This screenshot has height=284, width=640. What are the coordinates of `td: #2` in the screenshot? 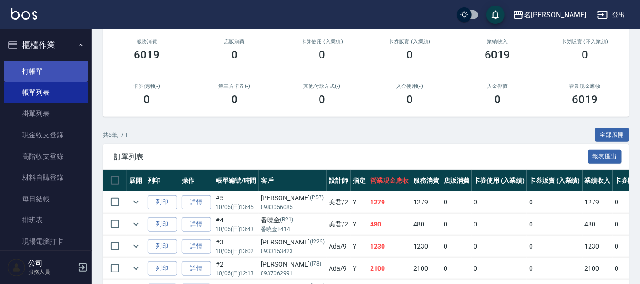 It's located at (236, 268).